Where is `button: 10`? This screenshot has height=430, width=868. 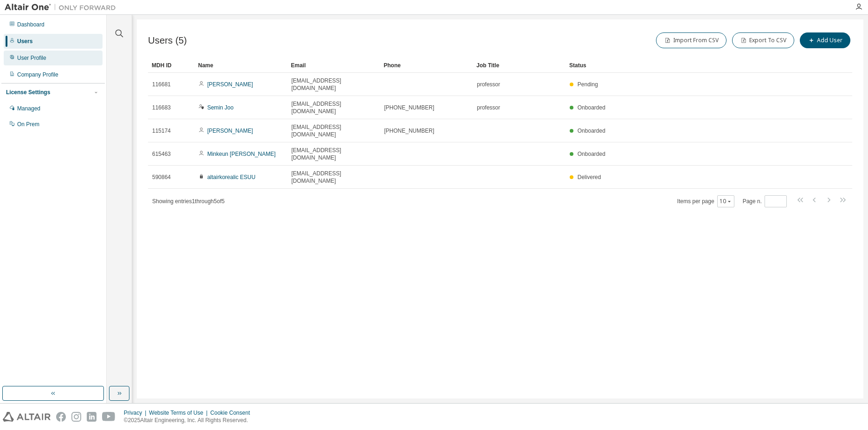
button: 10 is located at coordinates (725, 202).